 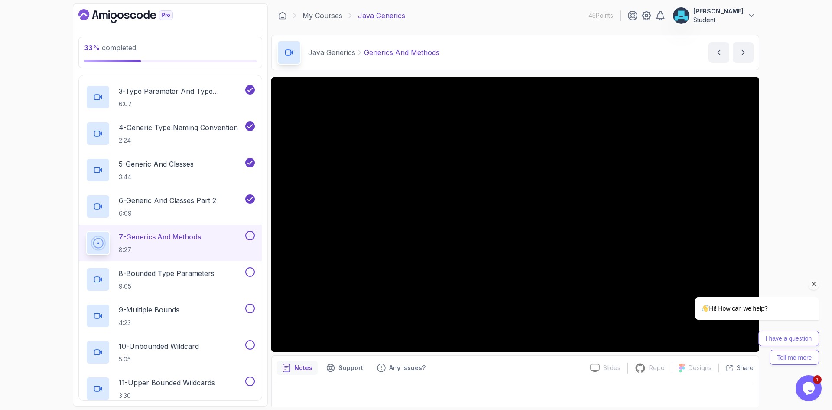 What do you see at coordinates (167, 395) in the screenshot?
I see `p: 3:30` at bounding box center [167, 395].